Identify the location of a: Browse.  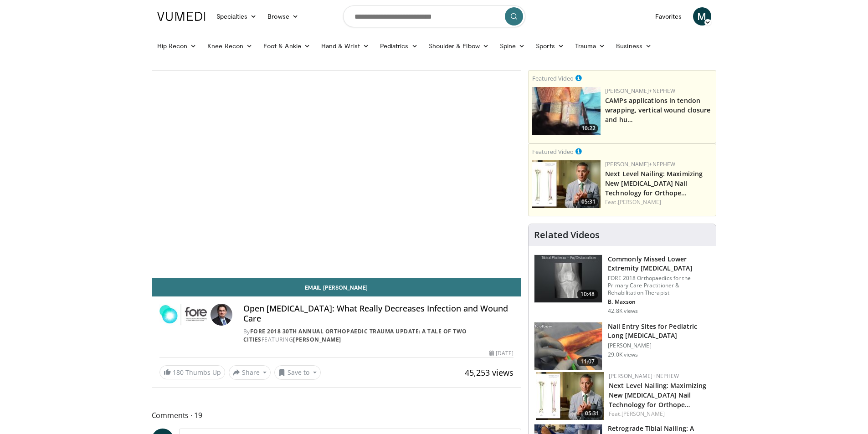
(283, 17).